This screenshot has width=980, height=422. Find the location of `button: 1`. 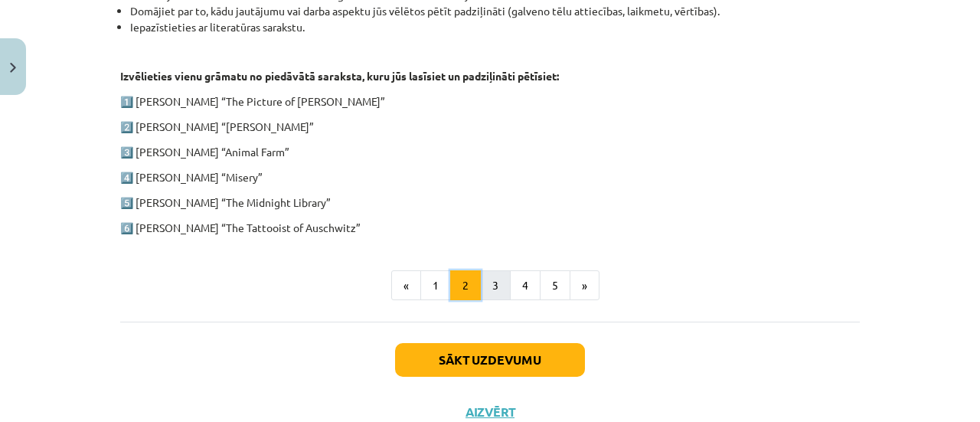

button: 1 is located at coordinates (436, 285).